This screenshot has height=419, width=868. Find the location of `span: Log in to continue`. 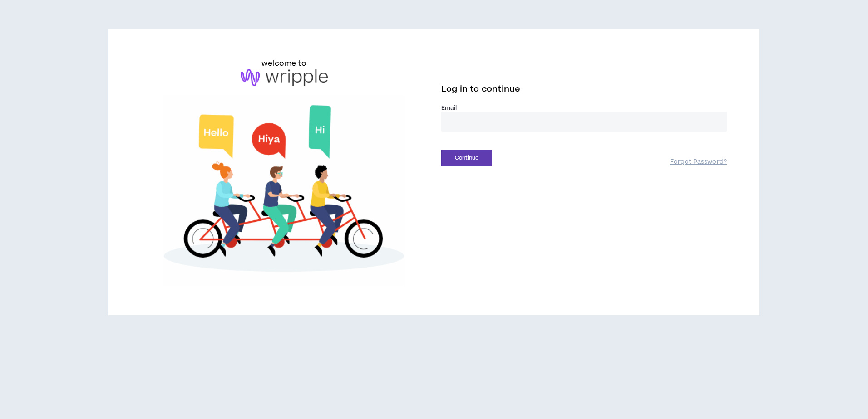

span: Log in to continue is located at coordinates (480, 89).